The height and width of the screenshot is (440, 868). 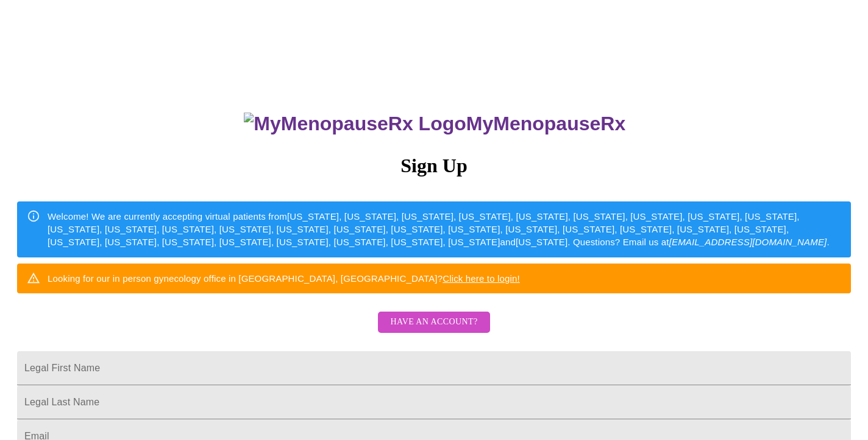 What do you see at coordinates (433, 330) in the screenshot?
I see `a: Have an account?` at bounding box center [433, 330].